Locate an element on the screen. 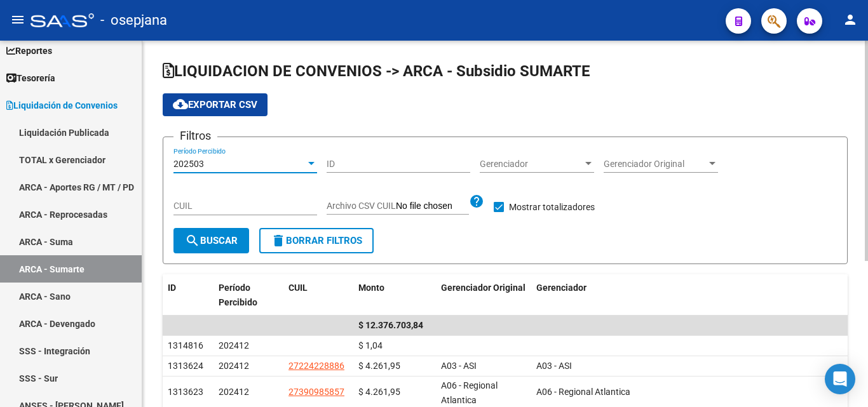 The height and width of the screenshot is (407, 868). span: $ 1,04 is located at coordinates (371, 346).